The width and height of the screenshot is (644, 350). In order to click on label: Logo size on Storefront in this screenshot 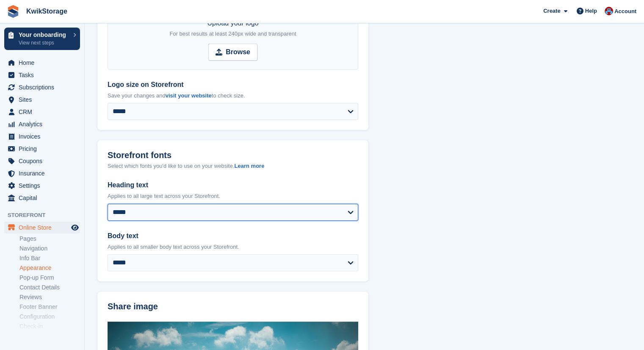, I will do `click(233, 84)`.